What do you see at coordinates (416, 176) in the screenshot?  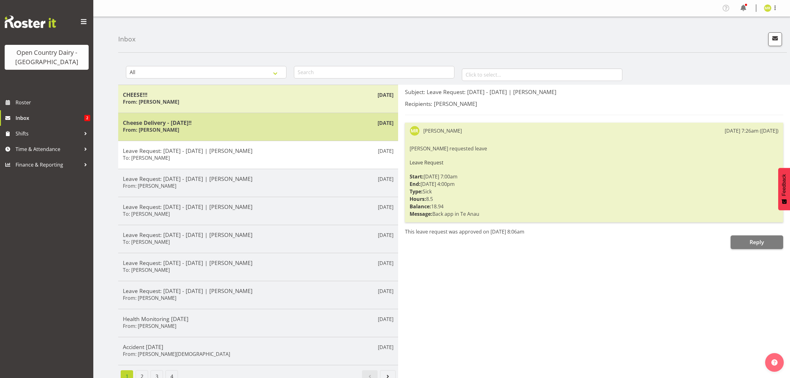 I see `strong: Start:` at bounding box center [416, 176].